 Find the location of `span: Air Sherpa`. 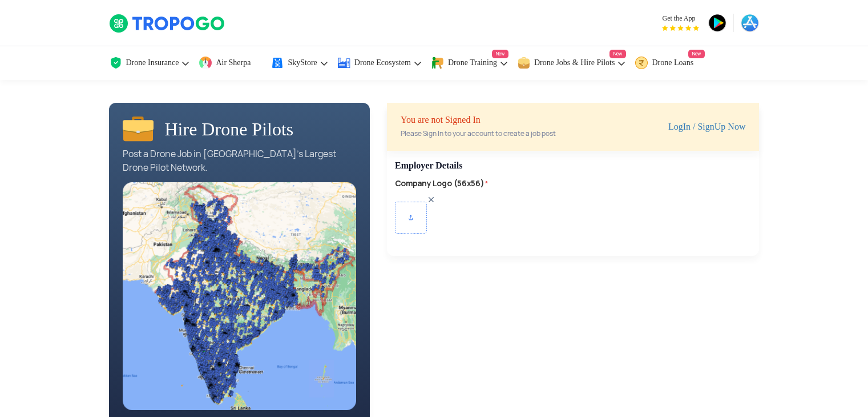

span: Air Sherpa is located at coordinates (233, 63).